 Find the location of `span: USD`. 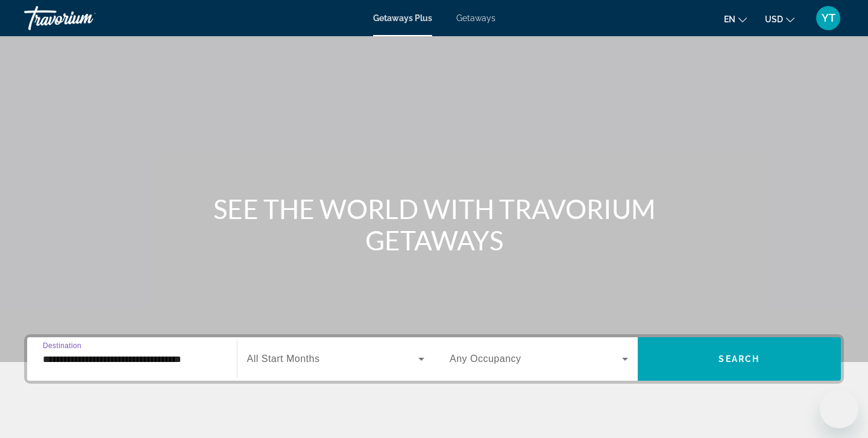

span: USD is located at coordinates (774, 20).